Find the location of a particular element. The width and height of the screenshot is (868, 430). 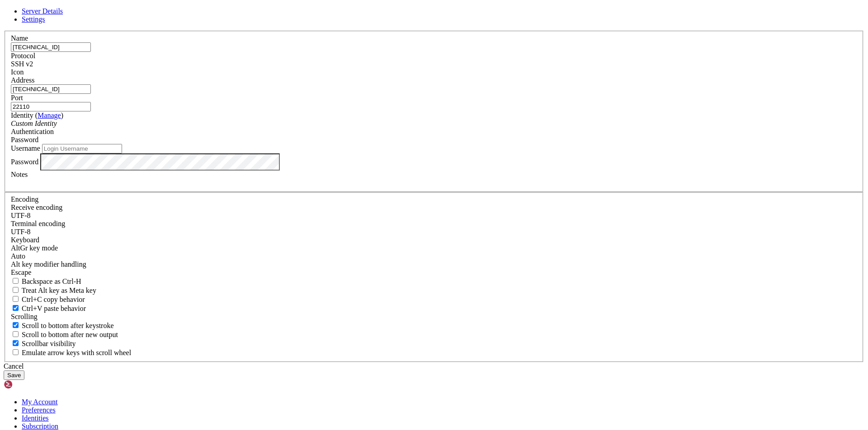

span: Scroll to bottom after keystroke is located at coordinates (68, 325).